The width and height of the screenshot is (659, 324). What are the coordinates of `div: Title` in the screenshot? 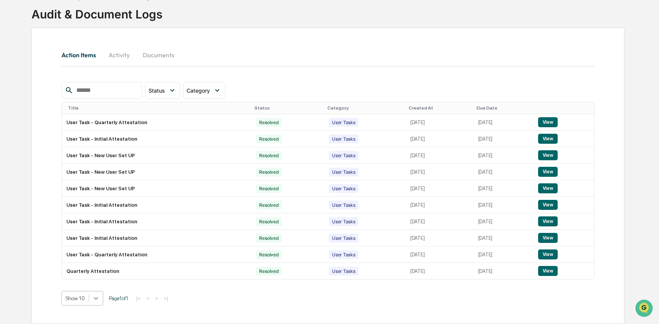 It's located at (158, 108).